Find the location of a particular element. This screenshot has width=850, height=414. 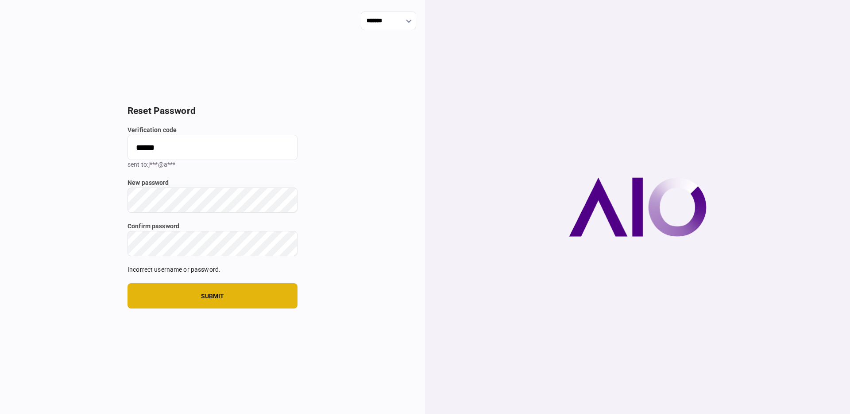

div: Incorrect username or password. is located at coordinates (213, 269).